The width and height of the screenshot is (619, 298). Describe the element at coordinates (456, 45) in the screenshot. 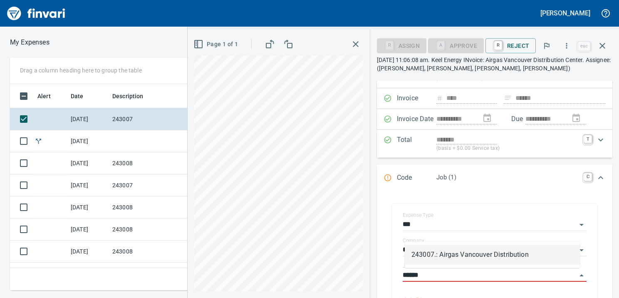

I see `div: Job required` at that location.